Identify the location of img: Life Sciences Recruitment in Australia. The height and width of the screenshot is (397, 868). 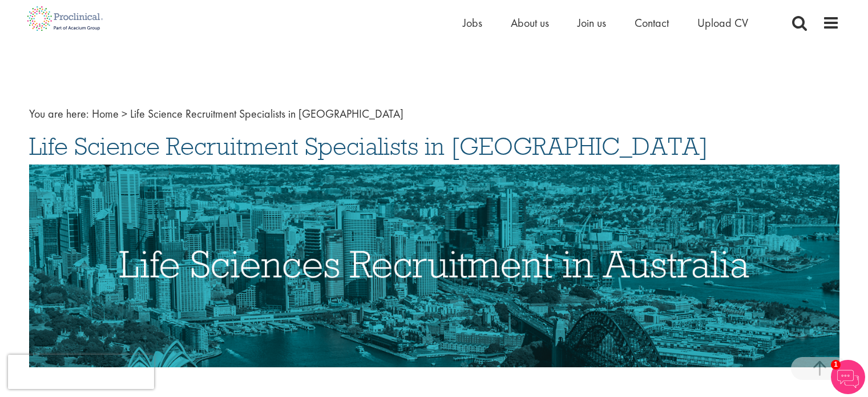
(434, 266).